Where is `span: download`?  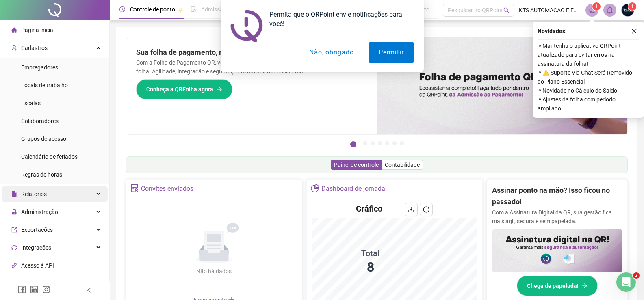 span: download is located at coordinates (411, 210).